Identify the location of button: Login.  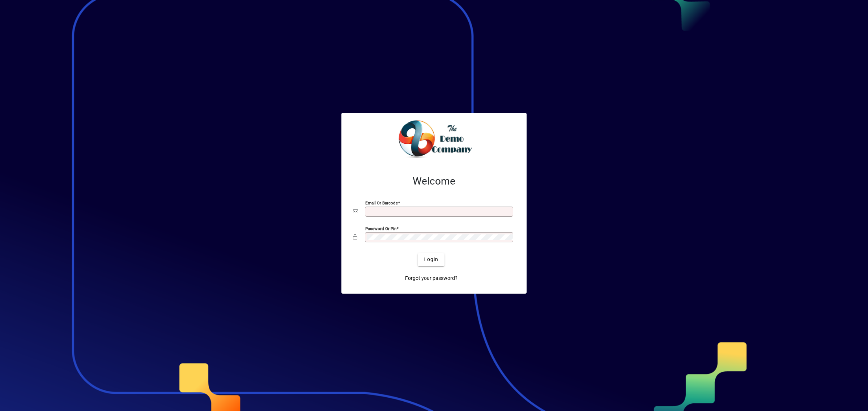
(431, 260).